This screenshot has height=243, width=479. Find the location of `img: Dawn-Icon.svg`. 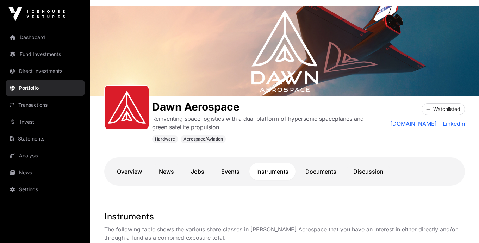

img: Dawn-Icon.svg is located at coordinates (127, 107).